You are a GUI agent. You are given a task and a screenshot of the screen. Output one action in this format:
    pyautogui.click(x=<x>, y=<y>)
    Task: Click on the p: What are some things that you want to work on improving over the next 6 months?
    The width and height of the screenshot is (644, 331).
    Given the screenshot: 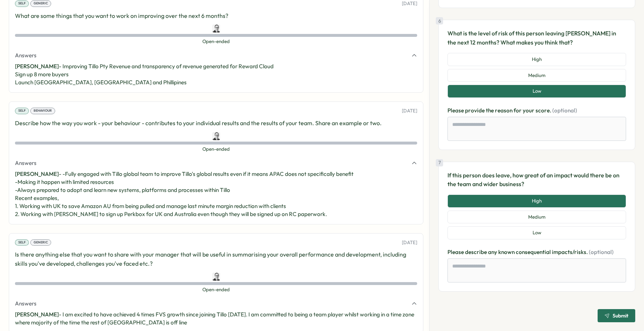 What is the action you would take?
    pyautogui.click(x=216, y=15)
    